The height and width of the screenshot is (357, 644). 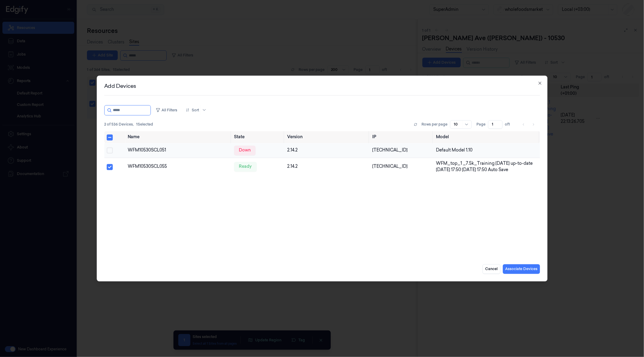 I want to click on div: WFM10530SCL051, so click(x=178, y=150).